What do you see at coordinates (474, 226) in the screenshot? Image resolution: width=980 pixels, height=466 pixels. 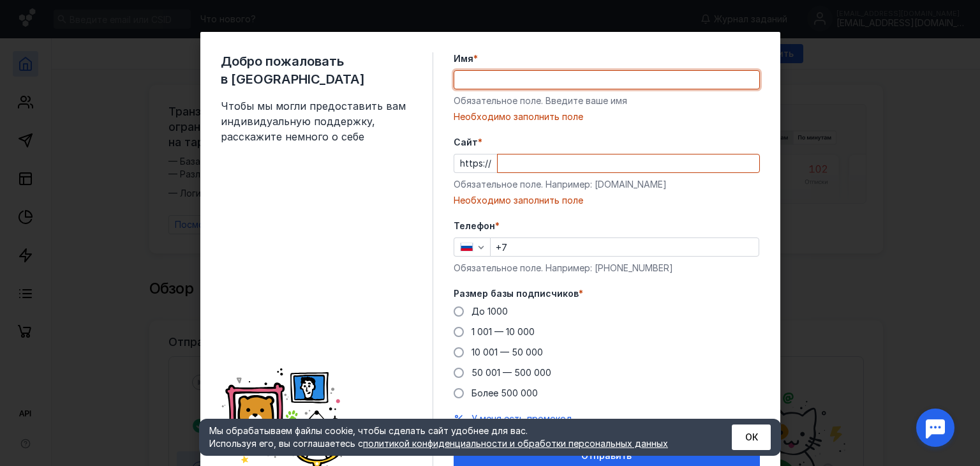 I see `span: Телефон` at bounding box center [474, 226].